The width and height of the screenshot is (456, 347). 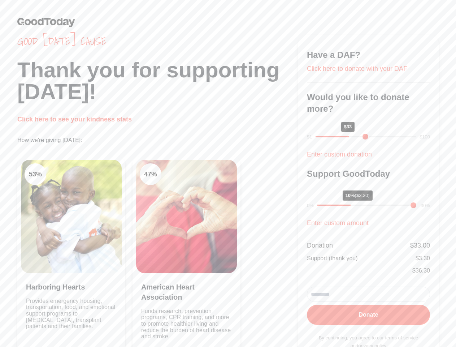 I want to click on span: ($3.30), so click(x=363, y=195).